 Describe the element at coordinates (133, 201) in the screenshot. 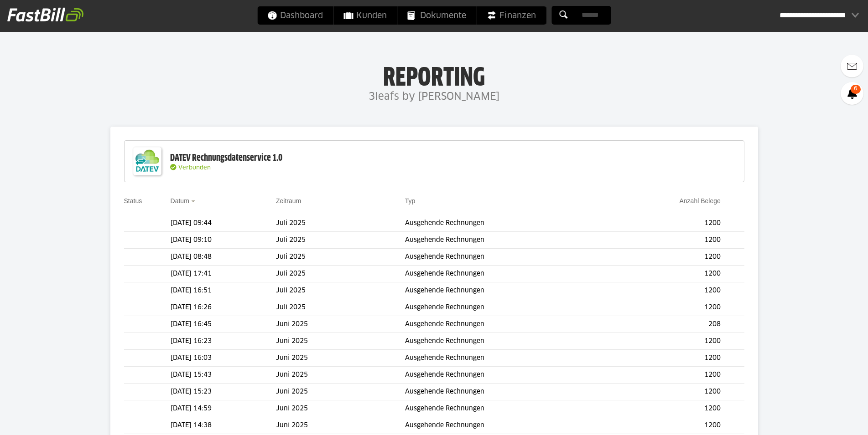

I see `a: Status` at that location.